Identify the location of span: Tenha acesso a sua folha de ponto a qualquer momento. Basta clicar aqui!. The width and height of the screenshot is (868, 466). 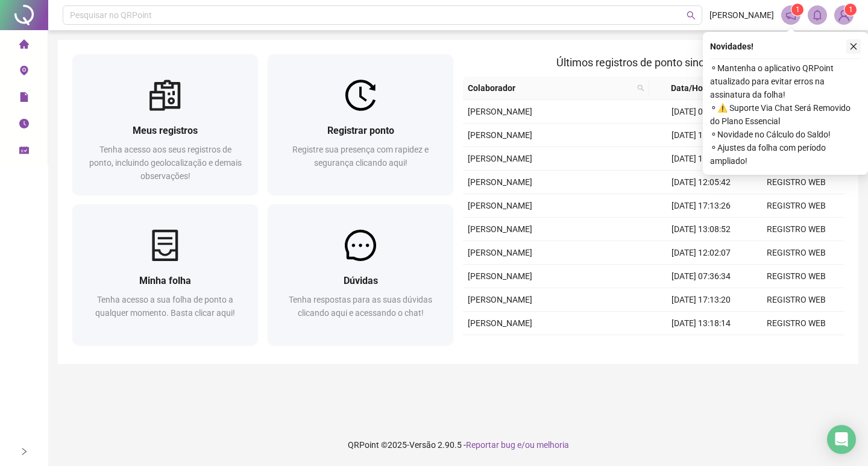
(165, 306).